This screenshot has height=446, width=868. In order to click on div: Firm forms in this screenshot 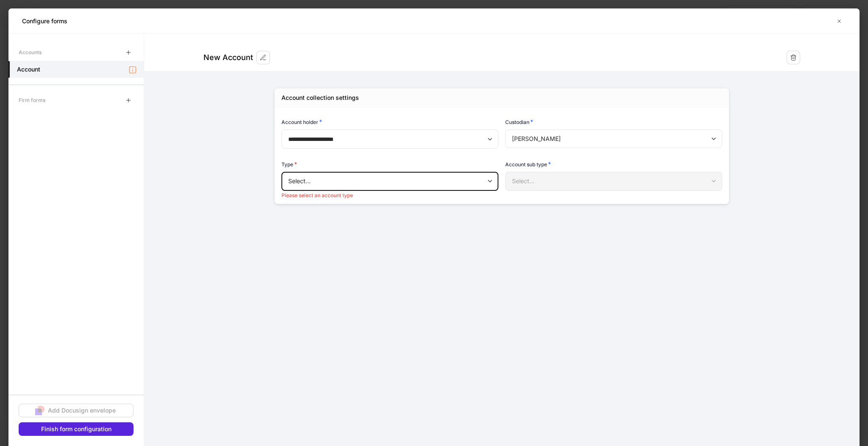, I will do `click(32, 100)`.